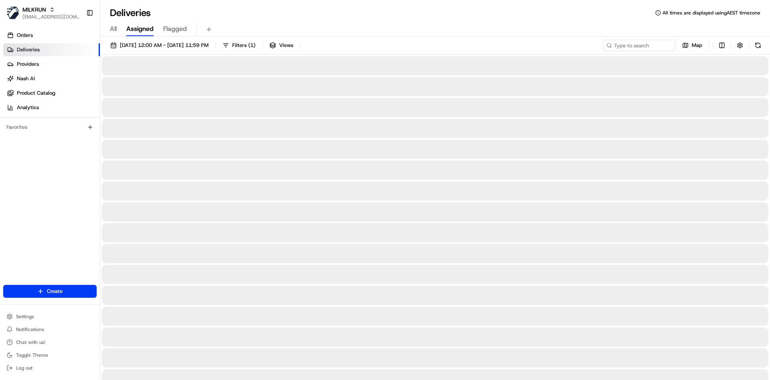 The image size is (770, 380). I want to click on button: Settings, so click(50, 316).